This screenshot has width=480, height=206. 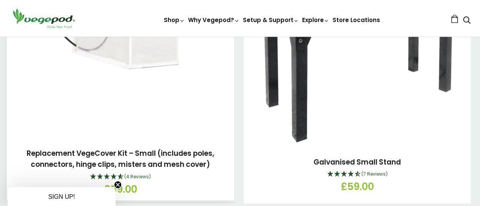 What do you see at coordinates (121, 177) in the screenshot?
I see `div: 4.75 Stars - 4 Reviews` at bounding box center [121, 177].